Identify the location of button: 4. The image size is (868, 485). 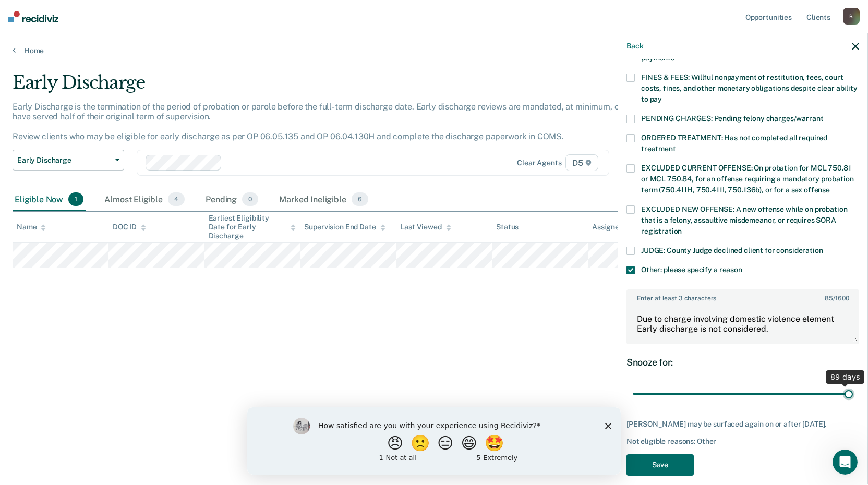
(223, 36).